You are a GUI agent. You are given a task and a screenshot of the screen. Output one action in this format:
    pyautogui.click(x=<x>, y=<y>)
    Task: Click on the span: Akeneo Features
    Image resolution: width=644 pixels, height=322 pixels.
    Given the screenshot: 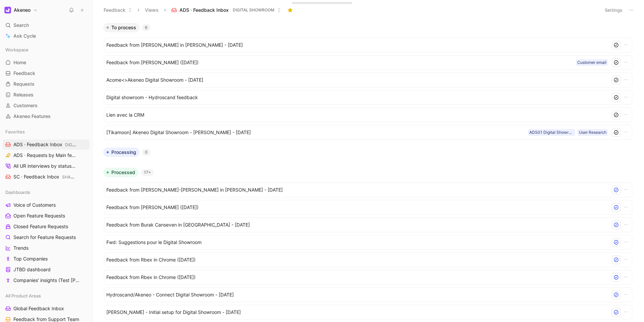 What is the action you would take?
    pyautogui.click(x=32, y=116)
    